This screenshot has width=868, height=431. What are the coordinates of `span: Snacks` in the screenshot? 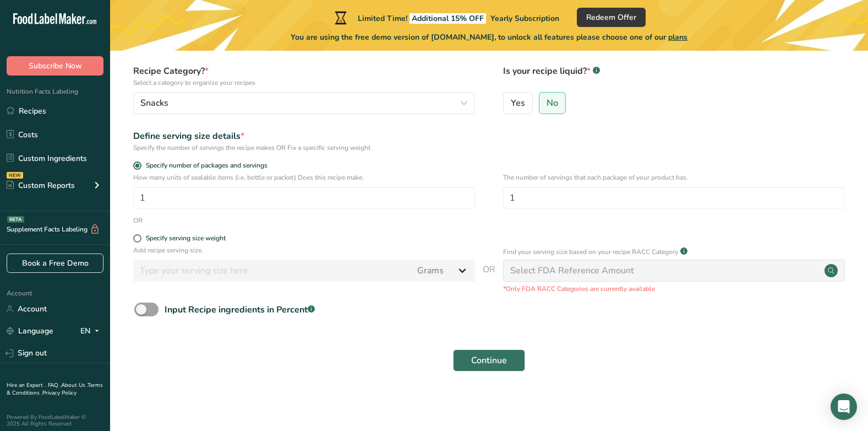 It's located at (154, 103).